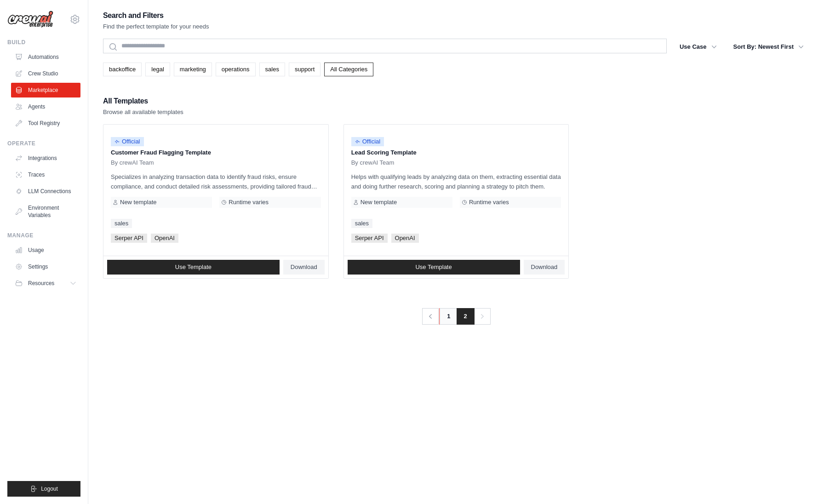 Image resolution: width=824 pixels, height=504 pixels. What do you see at coordinates (45, 250) in the screenshot?
I see `a: Usage` at bounding box center [45, 250].